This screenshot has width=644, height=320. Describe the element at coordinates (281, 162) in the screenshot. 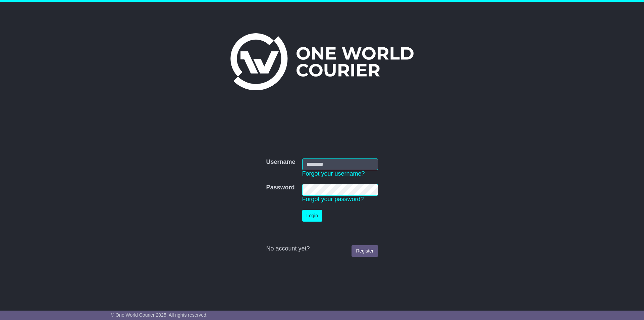

I see `label: Username` at that location.